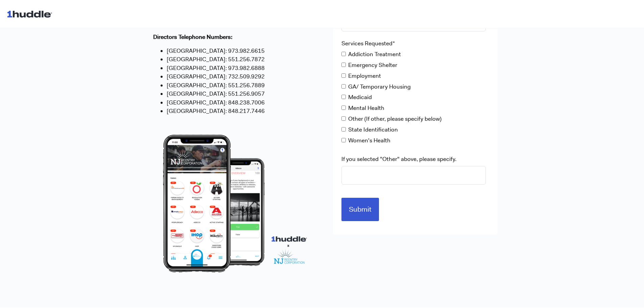 The height and width of the screenshot is (308, 644). What do you see at coordinates (344, 64) in the screenshot?
I see `input: Emergency Shelter` at bounding box center [344, 64].